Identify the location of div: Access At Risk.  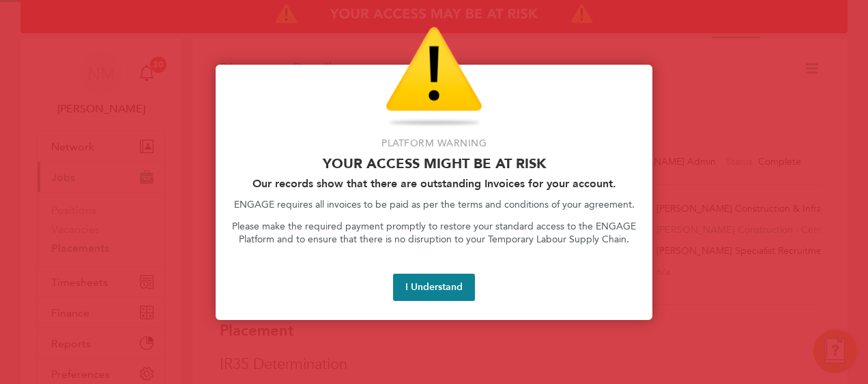
(434, 192).